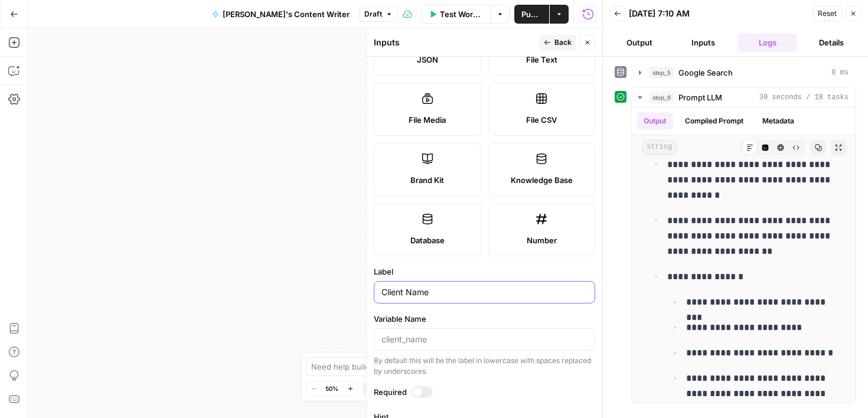  What do you see at coordinates (832, 43) in the screenshot?
I see `button: Details` at bounding box center [832, 43].